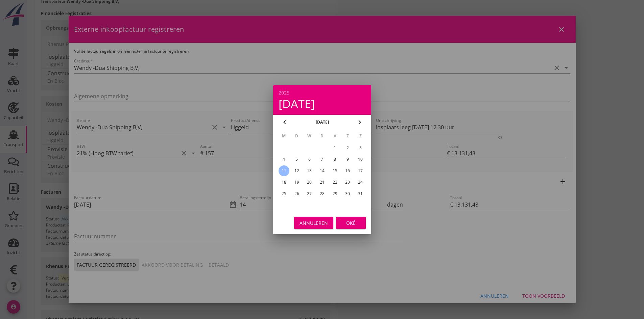  I want to click on button: 12, so click(297, 171).